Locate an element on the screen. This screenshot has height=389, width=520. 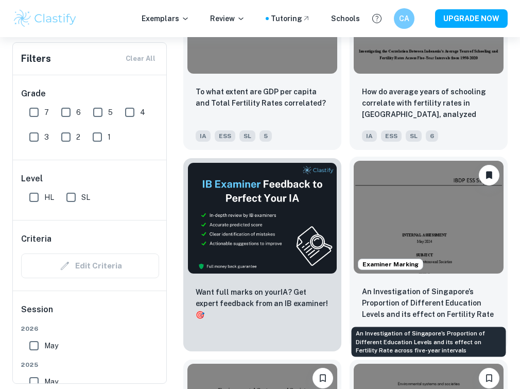
div: Tutoring is located at coordinates (291, 19).